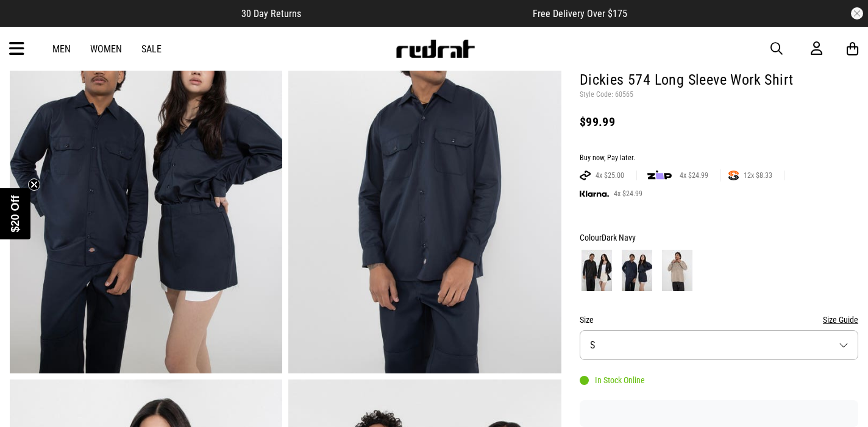  I want to click on p: Style Code: 60565, so click(718, 95).